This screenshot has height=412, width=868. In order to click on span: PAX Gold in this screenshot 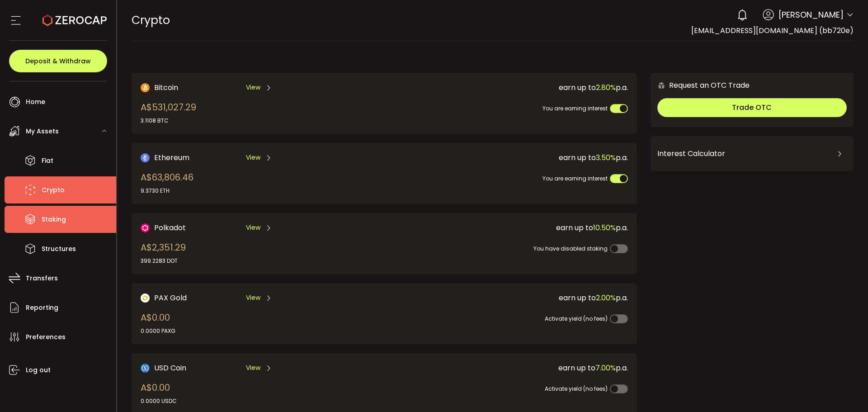, I will do `click(171, 298)`.